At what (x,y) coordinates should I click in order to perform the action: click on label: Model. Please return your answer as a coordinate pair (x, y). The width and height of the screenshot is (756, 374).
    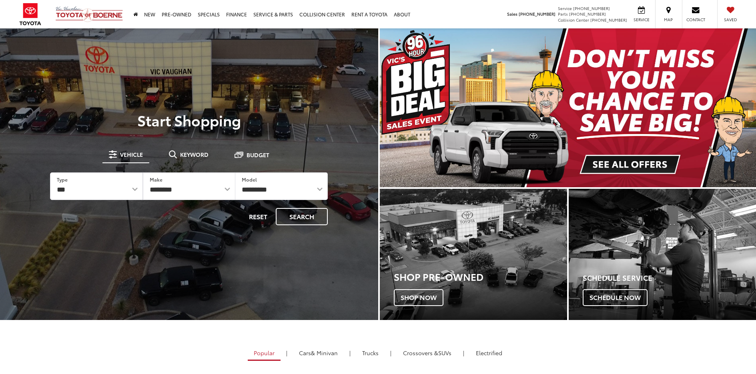
    Looking at the image, I should click on (249, 179).